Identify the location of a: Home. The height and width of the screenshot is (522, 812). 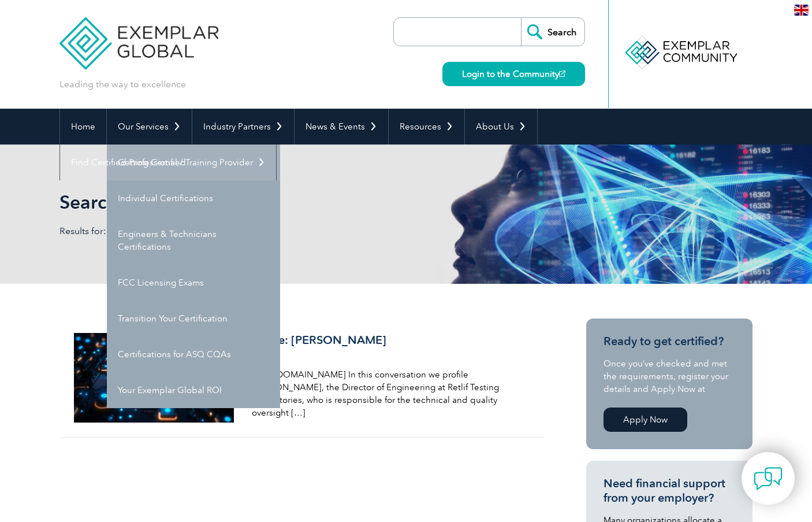
(83, 126).